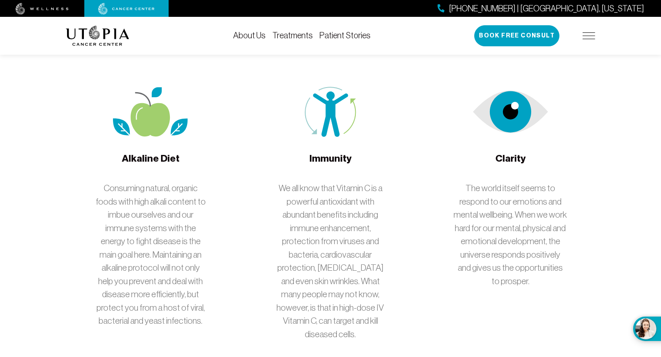 The height and width of the screenshot is (357, 661). I want to click on button: Book Free Consult, so click(517, 36).